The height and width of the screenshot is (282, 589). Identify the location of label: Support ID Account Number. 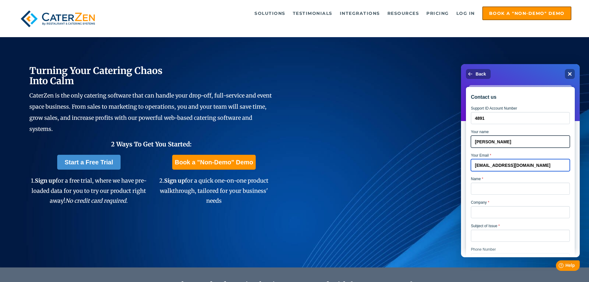
(59, 44).